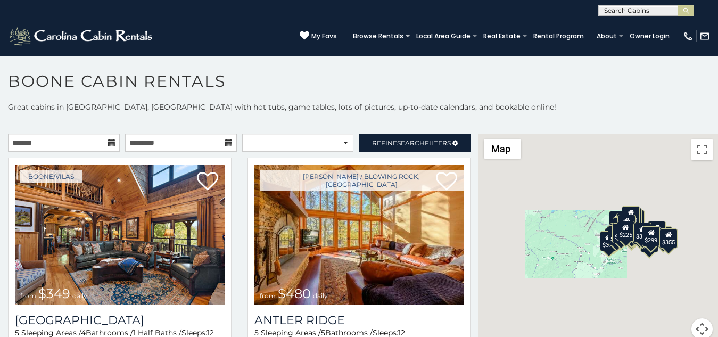  Describe the element at coordinates (502, 36) in the screenshot. I see `a: Real Estate` at that location.